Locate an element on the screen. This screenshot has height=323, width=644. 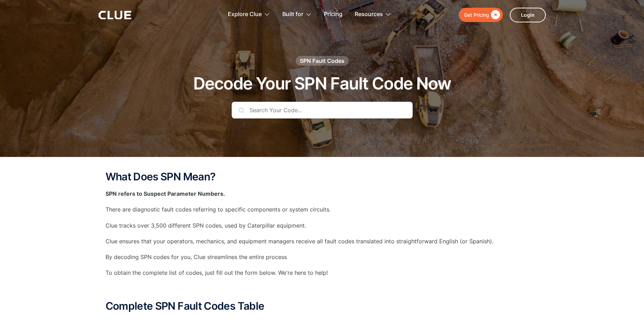
div: Built for is located at coordinates (293, 14).